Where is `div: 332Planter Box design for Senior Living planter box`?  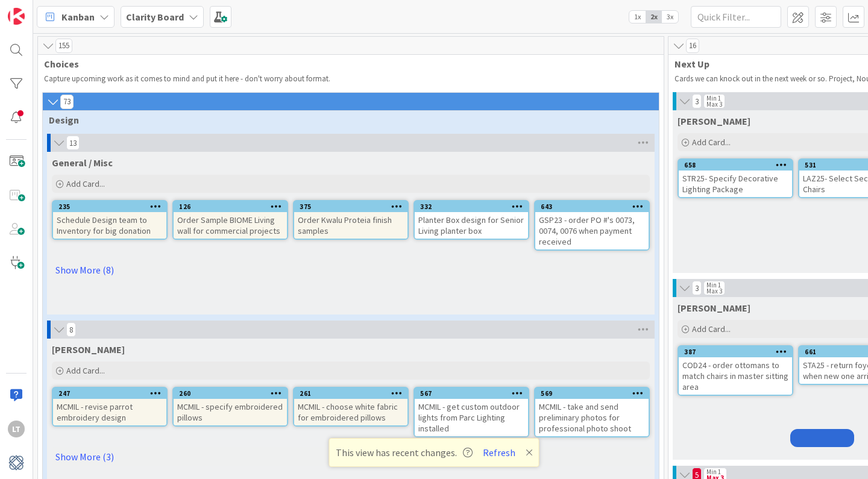 div: 332Planter Box design for Senior Living planter box is located at coordinates (472, 220).